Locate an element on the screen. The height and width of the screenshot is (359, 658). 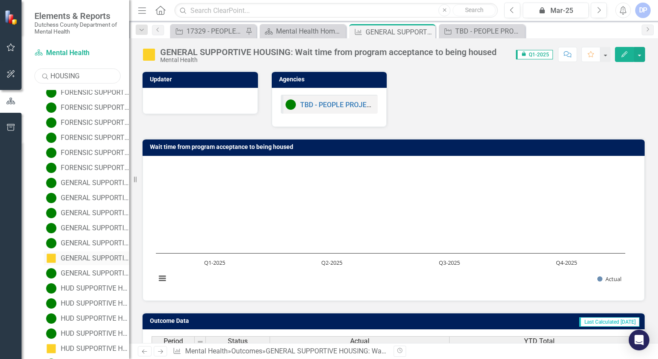
div: GENERAL SUPPORTIVE HOUSING: Participants with identified difficulties in day-to-day home manageme... is located at coordinates (95, 258).